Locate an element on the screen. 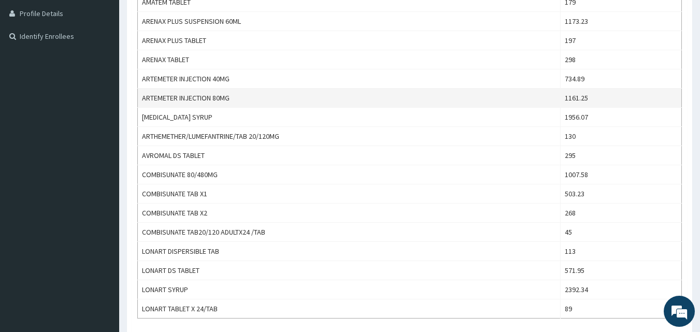 The width and height of the screenshot is (700, 332). td: 45 is located at coordinates (621, 232).